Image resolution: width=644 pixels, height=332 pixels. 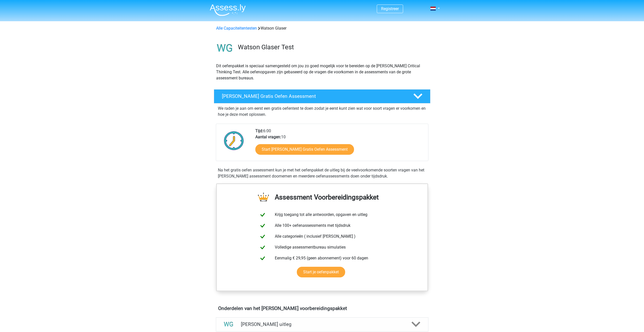 I want to click on img: Klok, so click(x=234, y=140).